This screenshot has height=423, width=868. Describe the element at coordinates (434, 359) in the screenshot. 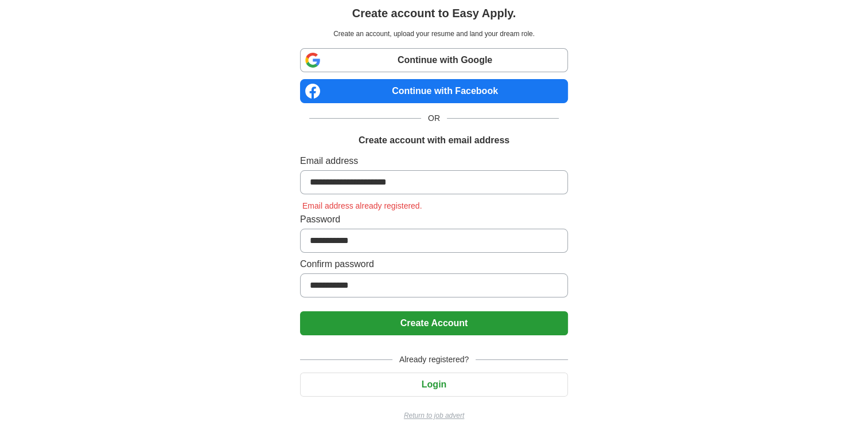

I see `span: Already registered?` at that location.